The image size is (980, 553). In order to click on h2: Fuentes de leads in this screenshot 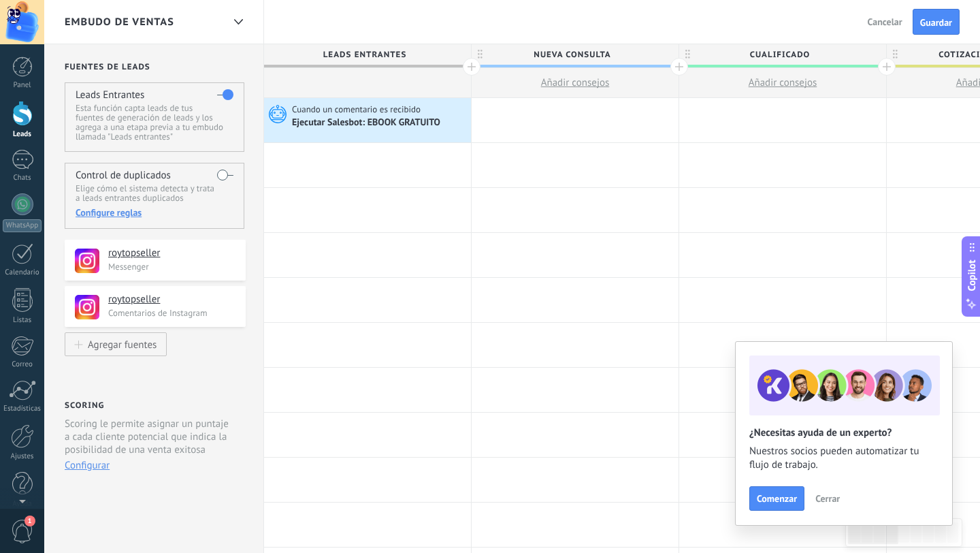, I will do `click(155, 67)`.